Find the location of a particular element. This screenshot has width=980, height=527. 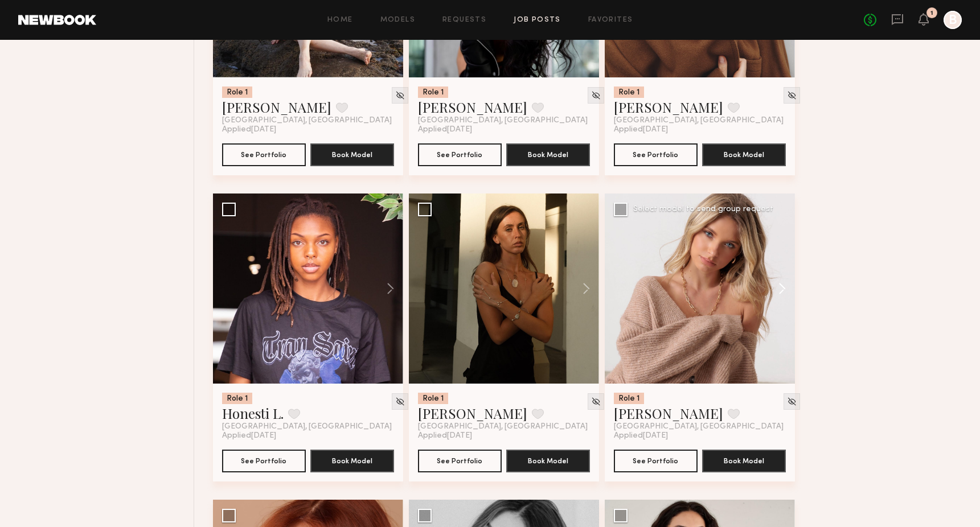

a: Honesti L. is located at coordinates (253, 413).